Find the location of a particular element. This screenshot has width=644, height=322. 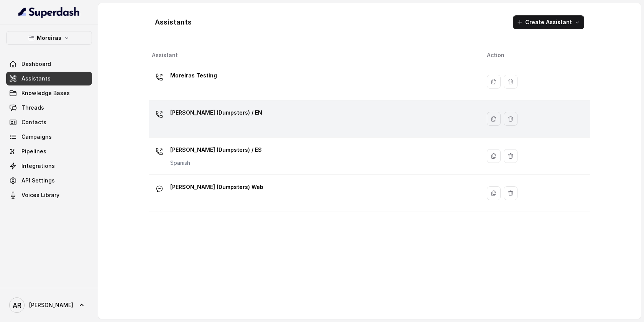

span: Contacts is located at coordinates (34, 122).